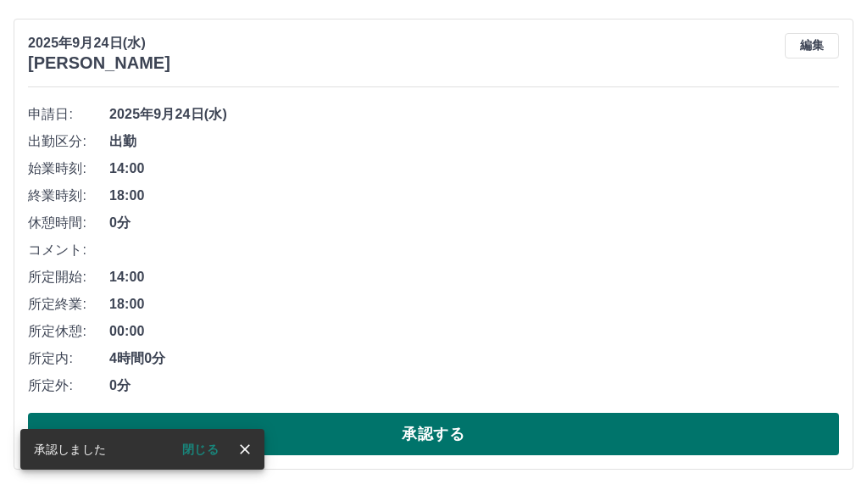  I want to click on span: 4時間0分, so click(474, 358).